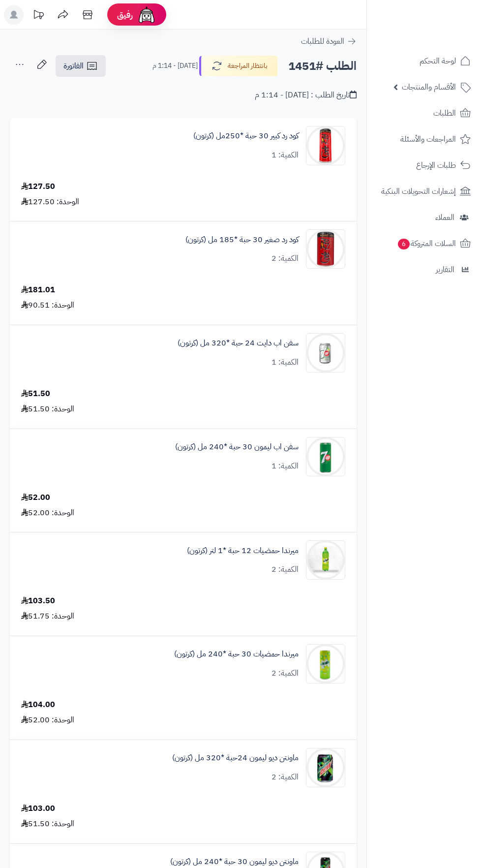  I want to click on span: الأقسام والمنتجات, so click(429, 87).